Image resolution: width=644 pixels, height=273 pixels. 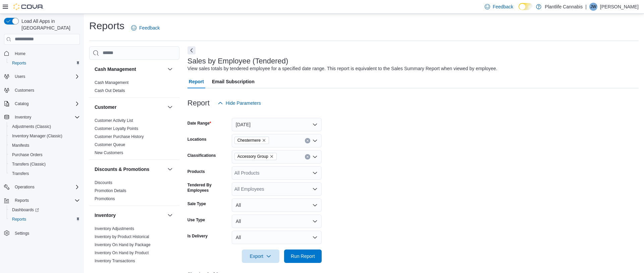 I want to click on span: Manifests, so click(x=20, y=145).